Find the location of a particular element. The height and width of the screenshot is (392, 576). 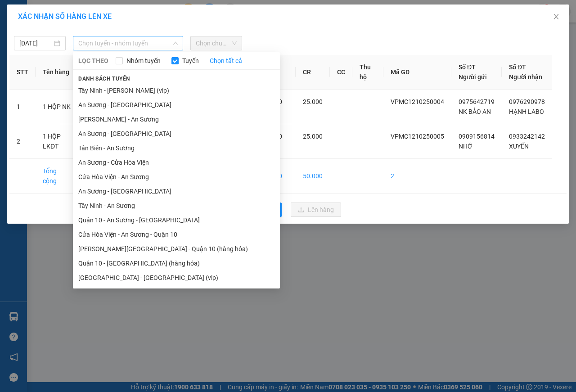

img: logo is located at coordinates (23, 25).